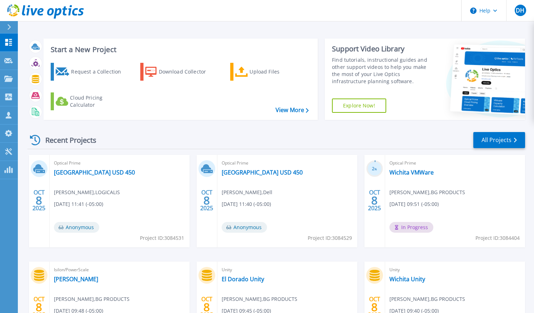  What do you see at coordinates (270, 72) in the screenshot?
I see `a: Upload Files` at bounding box center [270, 72].